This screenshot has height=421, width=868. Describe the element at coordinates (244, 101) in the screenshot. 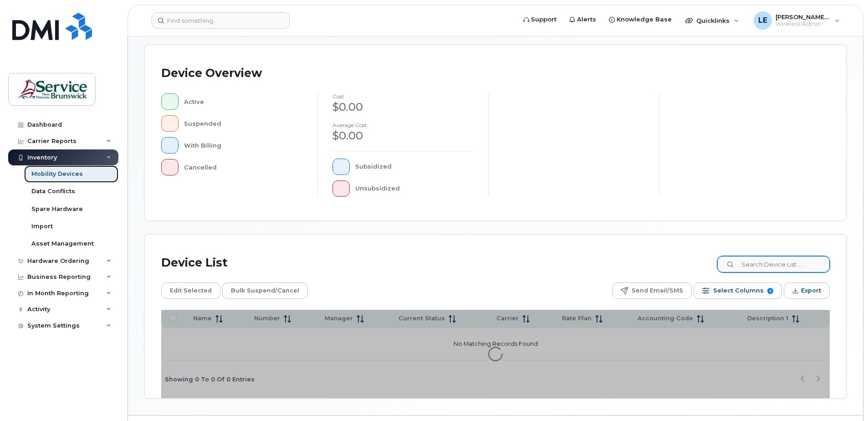

I see `div: Active` at that location.